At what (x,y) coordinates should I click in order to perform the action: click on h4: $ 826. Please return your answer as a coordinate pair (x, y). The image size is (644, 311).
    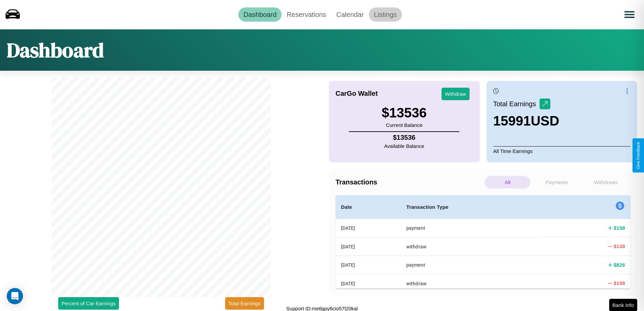
    Looking at the image, I should click on (619, 265).